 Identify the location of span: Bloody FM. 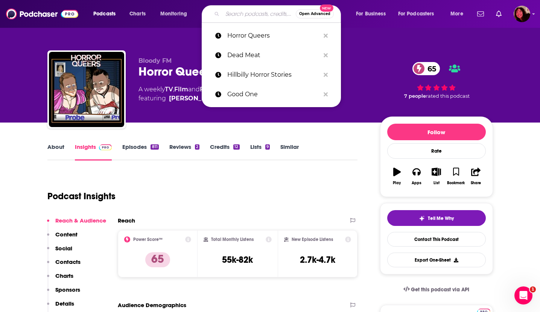
(155, 61).